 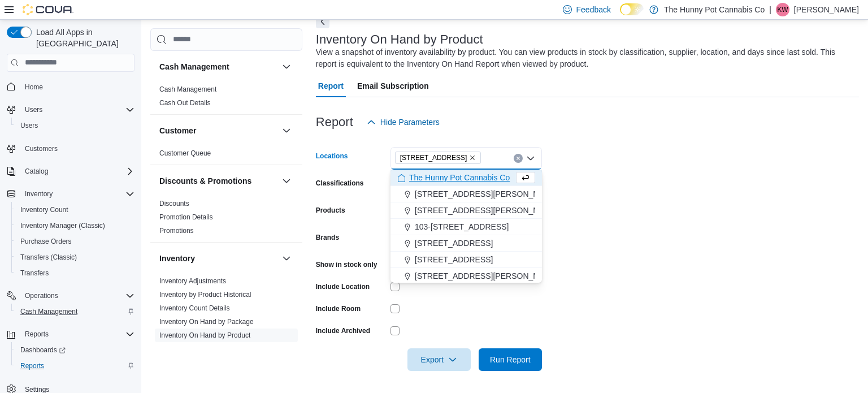 What do you see at coordinates (338, 309) in the screenshot?
I see `label: Include Room` at bounding box center [338, 309].